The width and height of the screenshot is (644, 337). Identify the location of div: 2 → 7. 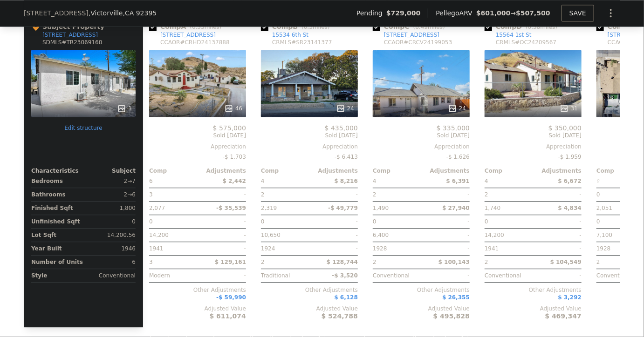
(110, 181).